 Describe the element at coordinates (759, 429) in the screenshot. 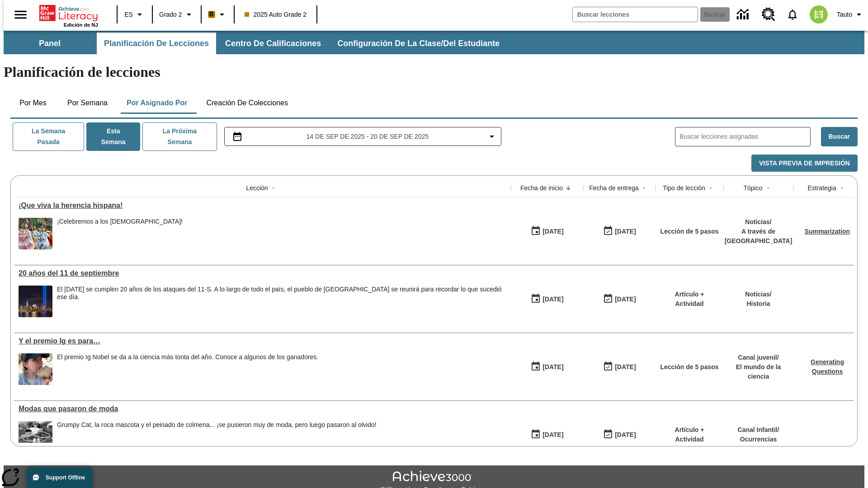

I see `p: Canal Infantil /` at that location.